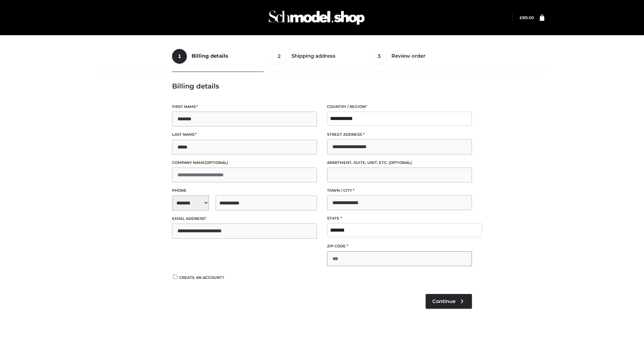 Image resolution: width=644 pixels, height=362 pixels. What do you see at coordinates (526, 18) in the screenshot?
I see `a: £89.00` at bounding box center [526, 18].